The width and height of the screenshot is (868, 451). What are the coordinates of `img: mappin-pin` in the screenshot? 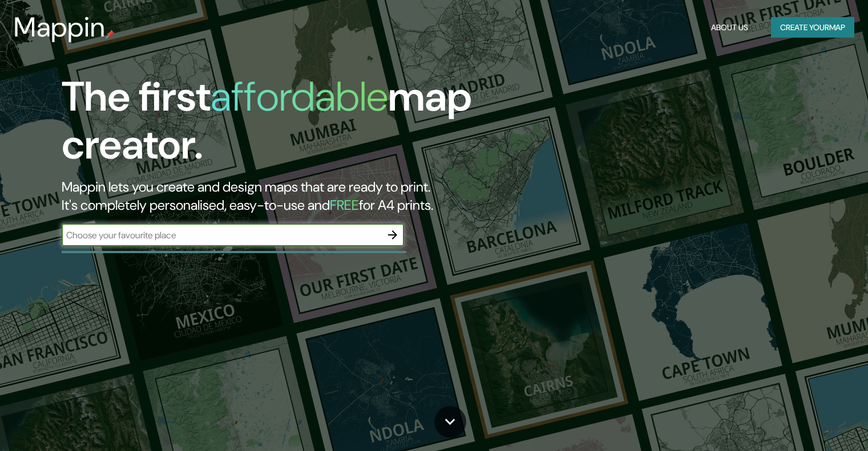 It's located at (110, 34).